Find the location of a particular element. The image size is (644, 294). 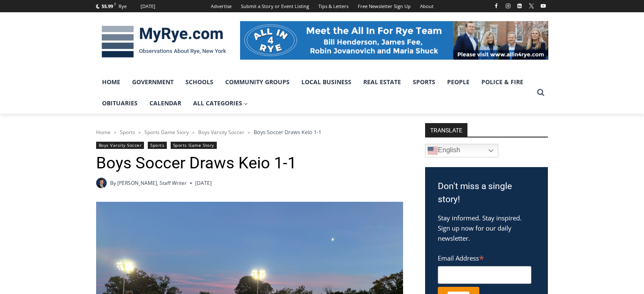

a: Facebook is located at coordinates (496, 6).